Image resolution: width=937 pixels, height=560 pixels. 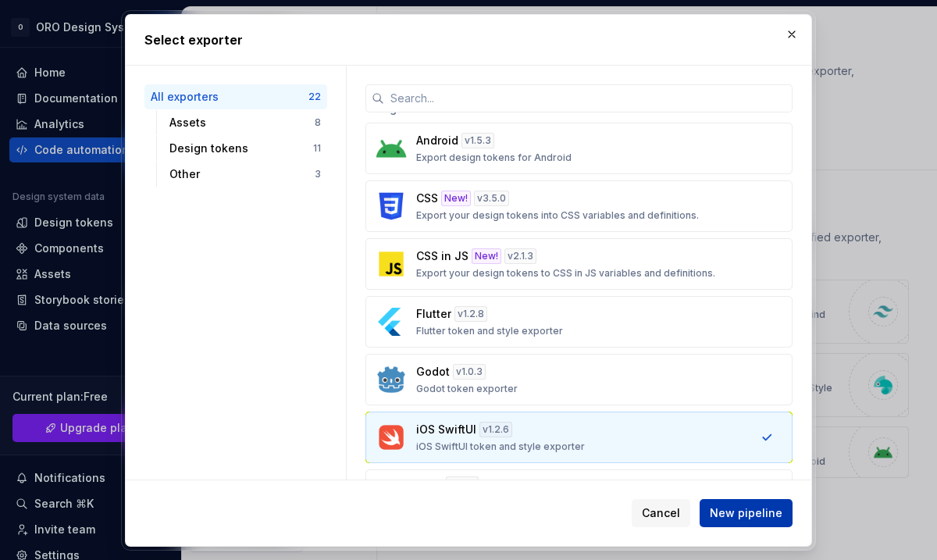 I want to click on p: LESS, so click(x=429, y=484).